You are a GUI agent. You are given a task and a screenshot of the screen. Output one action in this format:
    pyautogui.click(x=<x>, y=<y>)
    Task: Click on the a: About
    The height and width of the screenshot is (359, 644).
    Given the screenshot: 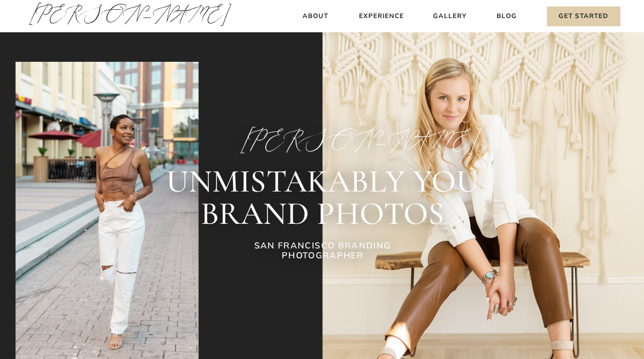 What is the action you would take?
    pyautogui.click(x=315, y=17)
    